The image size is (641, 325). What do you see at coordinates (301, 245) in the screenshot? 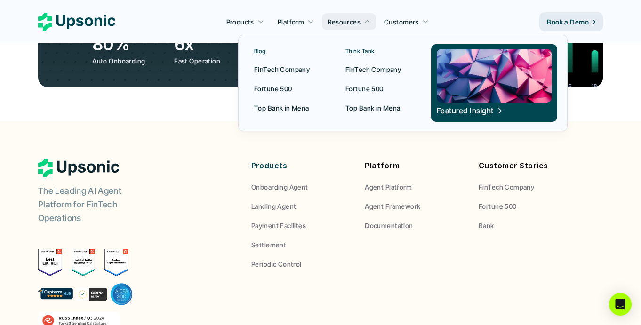
I see `a: Settlement` at bounding box center [301, 245].